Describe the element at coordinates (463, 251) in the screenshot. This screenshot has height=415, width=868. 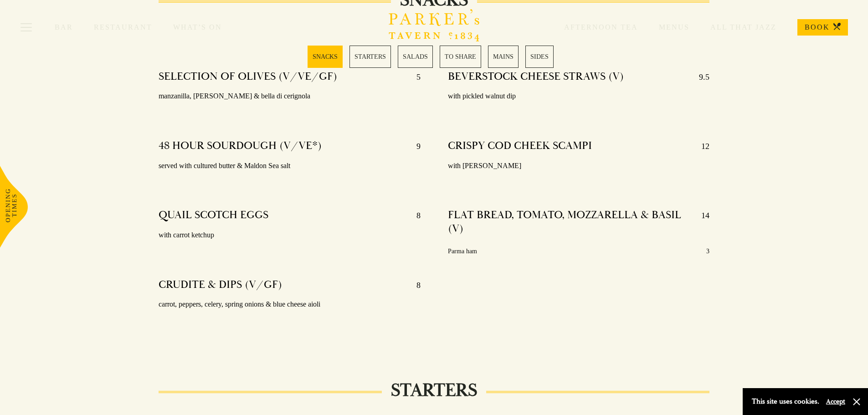
I see `p: Parma ham` at that location.